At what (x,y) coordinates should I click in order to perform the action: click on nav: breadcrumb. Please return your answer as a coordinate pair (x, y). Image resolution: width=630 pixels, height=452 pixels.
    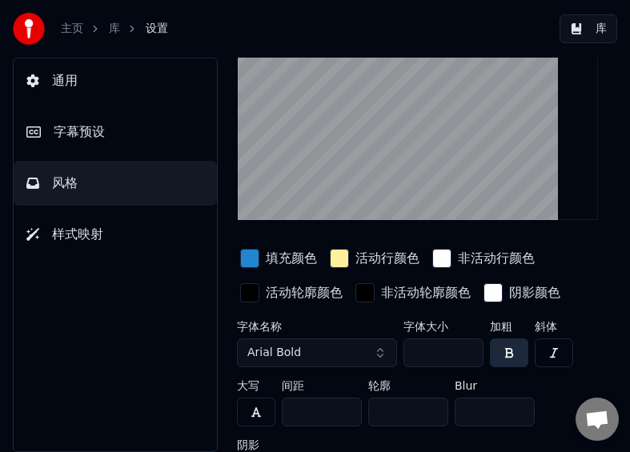
    Looking at the image, I should click on (115, 29).